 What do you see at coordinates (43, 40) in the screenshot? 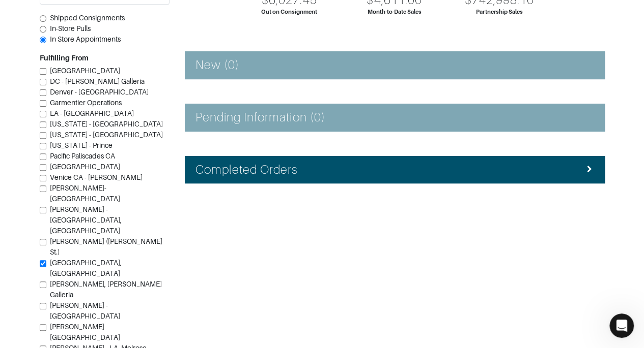
I see `input: In Store Appointments` at bounding box center [43, 40].